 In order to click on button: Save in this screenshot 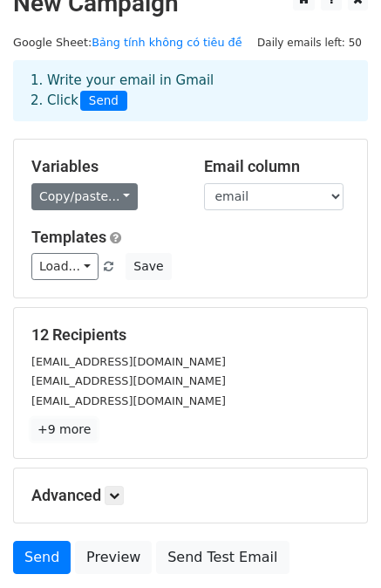, I will do `click(148, 266)`.